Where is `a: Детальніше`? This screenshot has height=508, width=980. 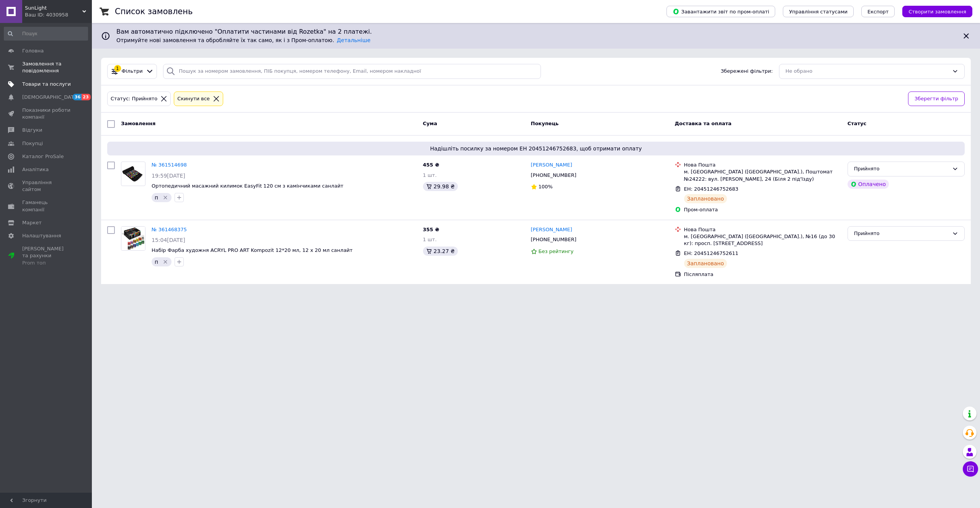
a: Детальніше is located at coordinates (354, 41).